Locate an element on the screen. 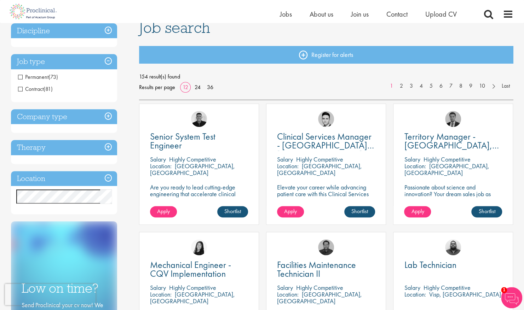  a: Join us is located at coordinates (360, 14).